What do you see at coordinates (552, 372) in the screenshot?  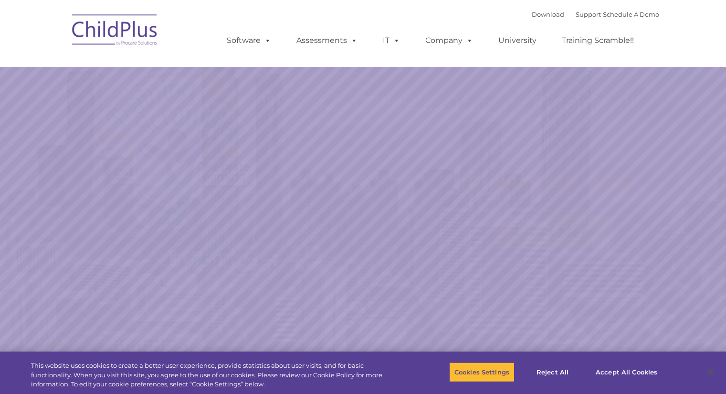 I see `button: Reject All` at bounding box center [552, 372].